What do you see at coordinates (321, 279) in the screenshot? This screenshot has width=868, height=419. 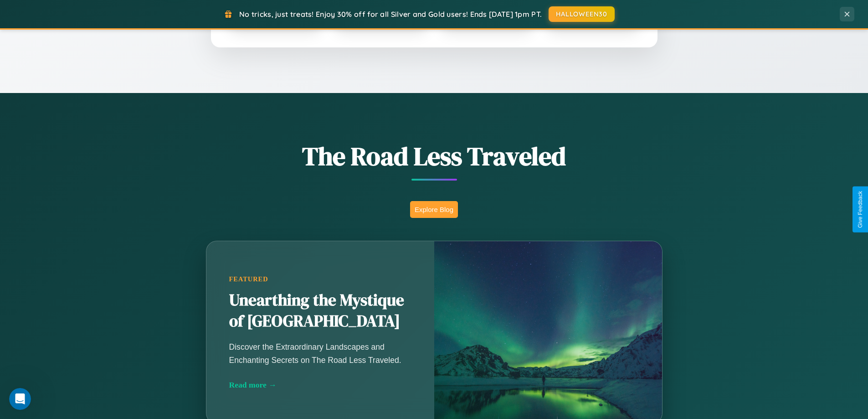 I see `div: Featured` at bounding box center [321, 279].